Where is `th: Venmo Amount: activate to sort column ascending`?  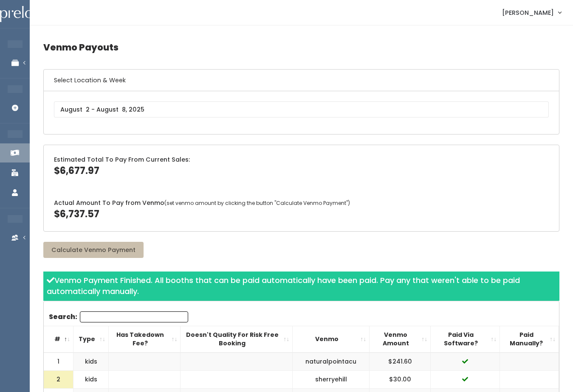 th: Venmo Amount: activate to sort column ascending is located at coordinates (400, 339).